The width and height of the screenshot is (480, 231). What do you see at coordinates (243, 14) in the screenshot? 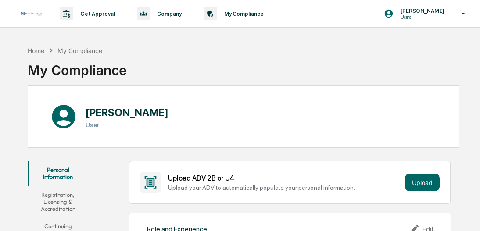
I see `p: My Compliance` at bounding box center [243, 14].